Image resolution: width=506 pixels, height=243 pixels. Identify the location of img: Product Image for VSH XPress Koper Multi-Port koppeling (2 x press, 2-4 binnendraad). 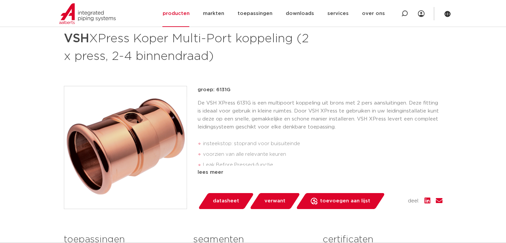
(125, 147).